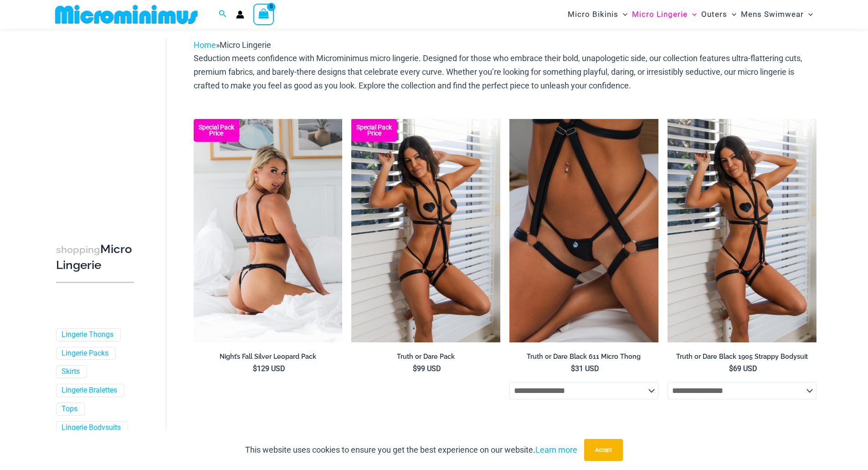 This screenshot has height=470, width=868. I want to click on a: Tops, so click(69, 409).